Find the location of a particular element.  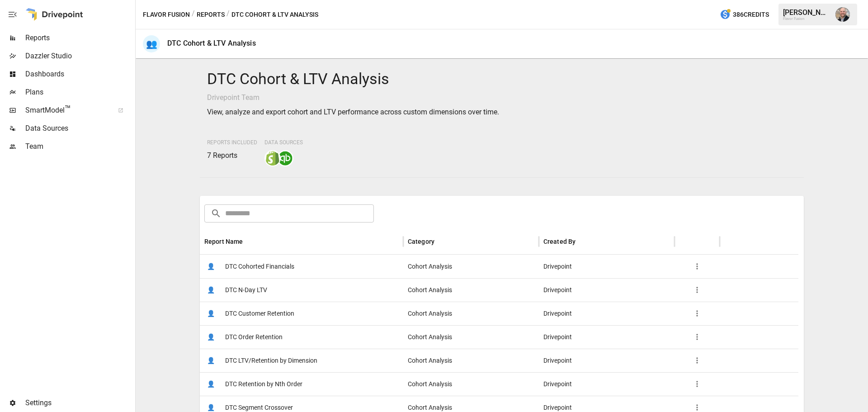

span: Plans is located at coordinates (79, 92).